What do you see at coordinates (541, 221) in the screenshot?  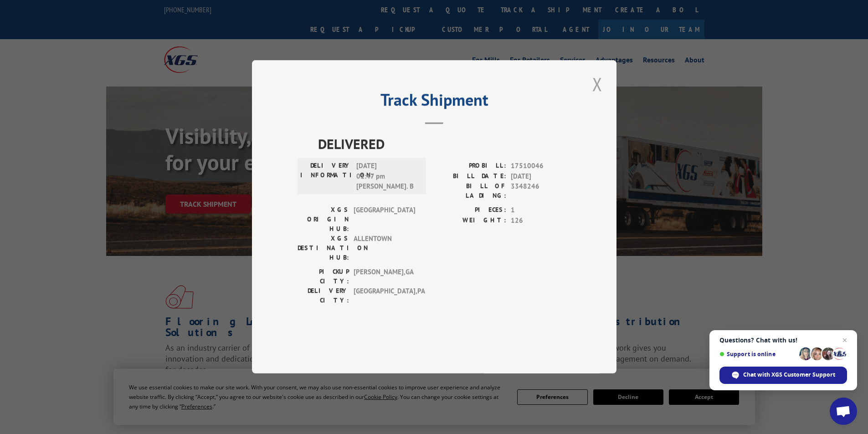 I see `span: 126` at bounding box center [541, 221].